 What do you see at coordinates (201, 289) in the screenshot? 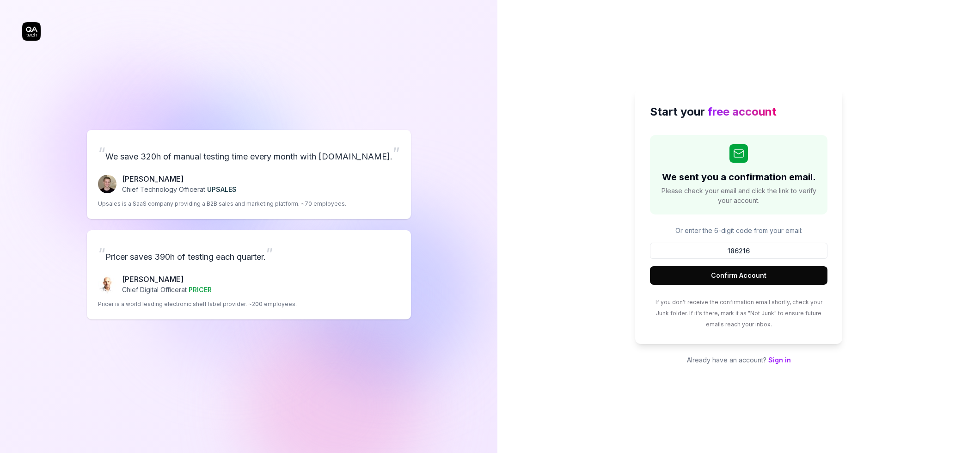
I see `span: PRICER` at bounding box center [201, 289].